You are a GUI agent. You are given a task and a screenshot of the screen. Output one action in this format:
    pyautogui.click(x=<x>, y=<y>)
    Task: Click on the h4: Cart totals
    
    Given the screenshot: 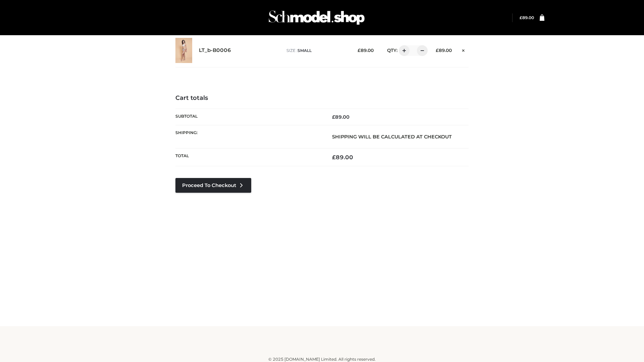 What is the action you would take?
    pyautogui.click(x=322, y=98)
    